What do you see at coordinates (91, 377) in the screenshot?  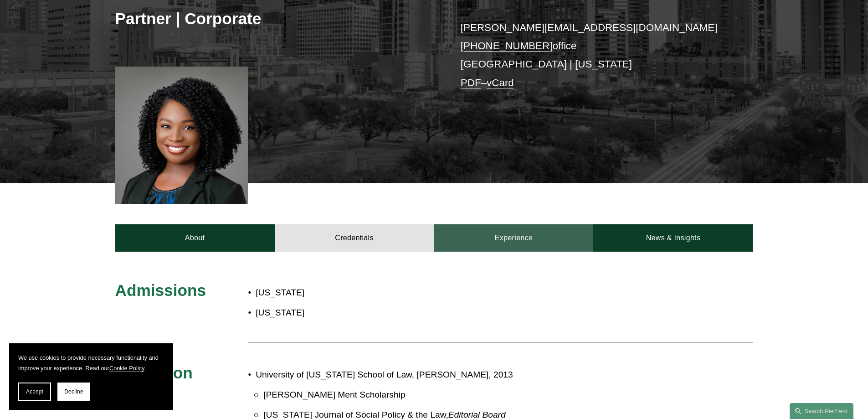 I see `section: Cookie banner` at bounding box center [91, 377].